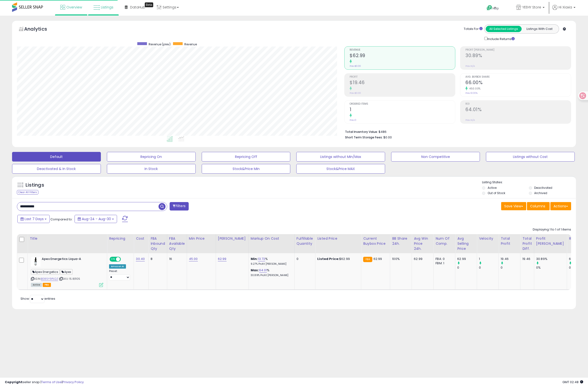 The height and width of the screenshot is (387, 588). I want to click on button: Stock&Price MAX, so click(340, 169).